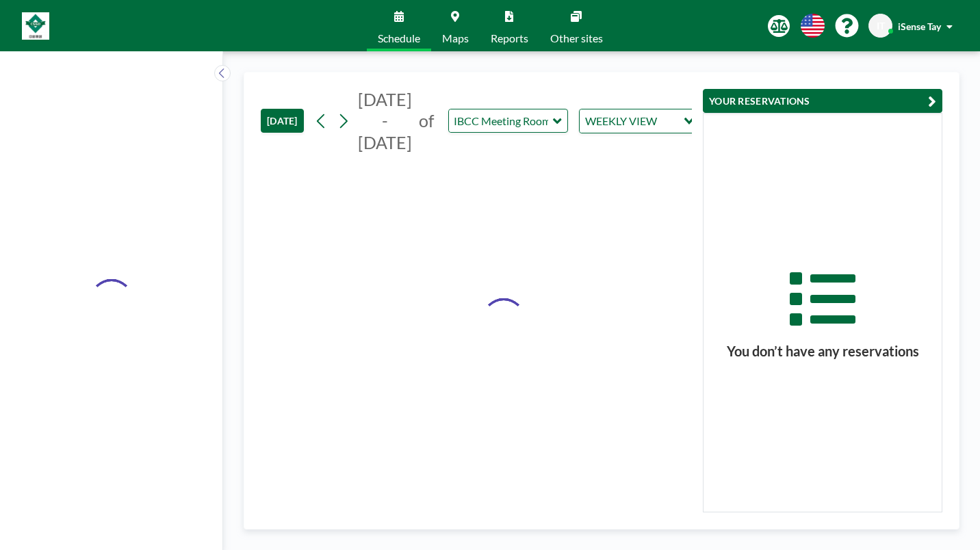  Describe the element at coordinates (426, 121) in the screenshot. I see `span: of` at that location.